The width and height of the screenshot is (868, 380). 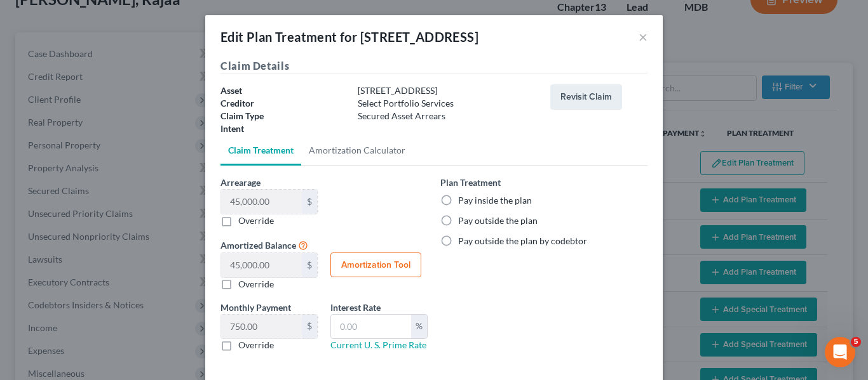 I want to click on label: Arrearage, so click(x=240, y=182).